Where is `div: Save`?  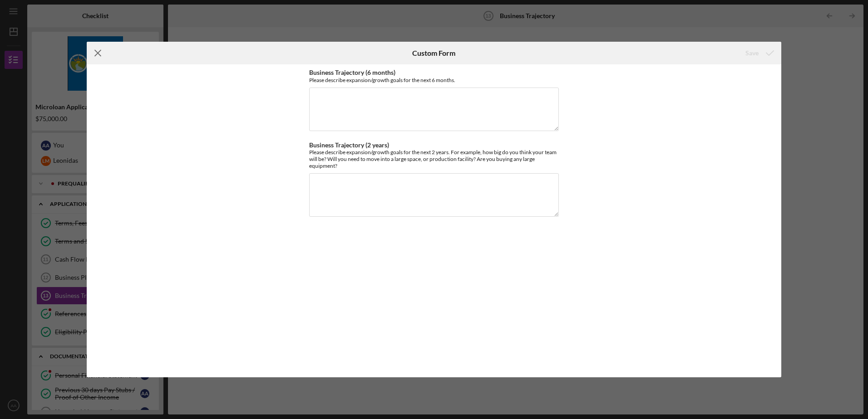 div: Save is located at coordinates (752, 53).